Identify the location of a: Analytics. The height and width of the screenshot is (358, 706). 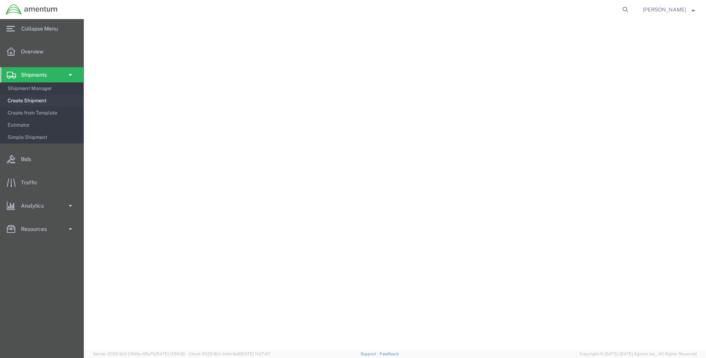
(42, 205).